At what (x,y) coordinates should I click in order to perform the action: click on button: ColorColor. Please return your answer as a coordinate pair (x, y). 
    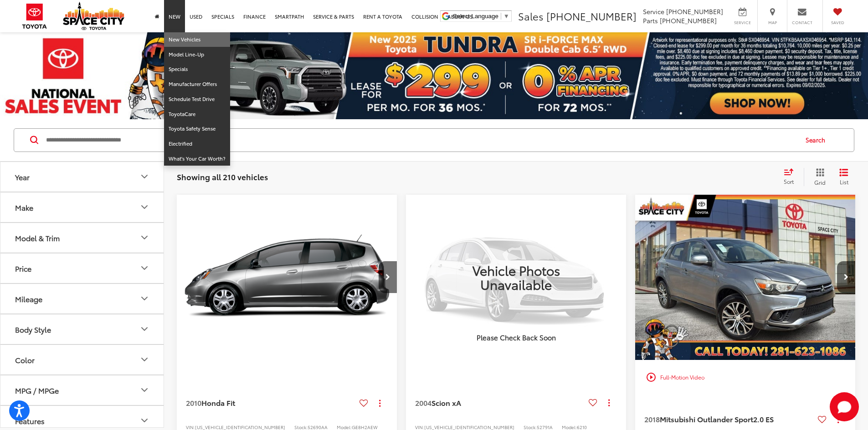
    Looking at the image, I should click on (83, 359).